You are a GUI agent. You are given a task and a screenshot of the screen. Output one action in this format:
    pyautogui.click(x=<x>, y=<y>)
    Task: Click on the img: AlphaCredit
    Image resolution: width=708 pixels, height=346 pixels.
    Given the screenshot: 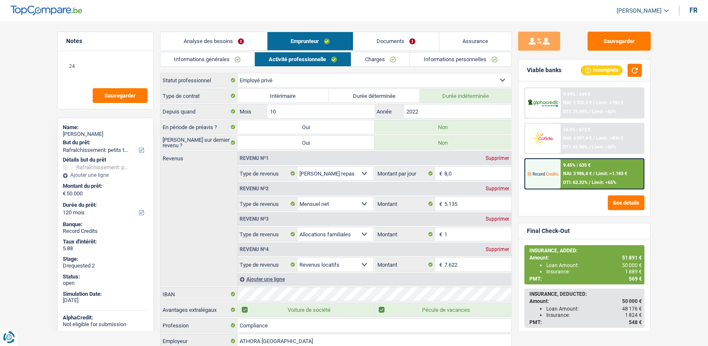 What is the action you would take?
    pyautogui.click(x=543, y=103)
    